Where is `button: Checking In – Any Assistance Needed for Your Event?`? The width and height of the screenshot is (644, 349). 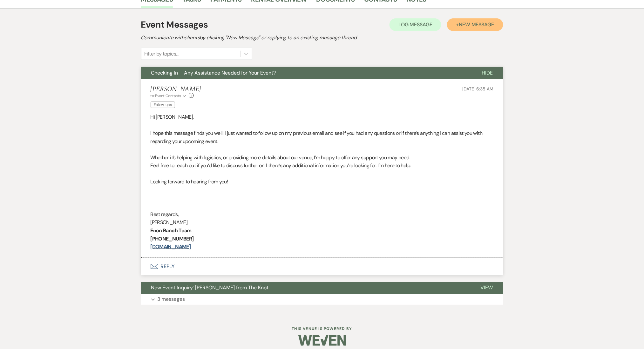 button: Checking In – Any Assistance Needed for Your Event? is located at coordinates (306, 73).